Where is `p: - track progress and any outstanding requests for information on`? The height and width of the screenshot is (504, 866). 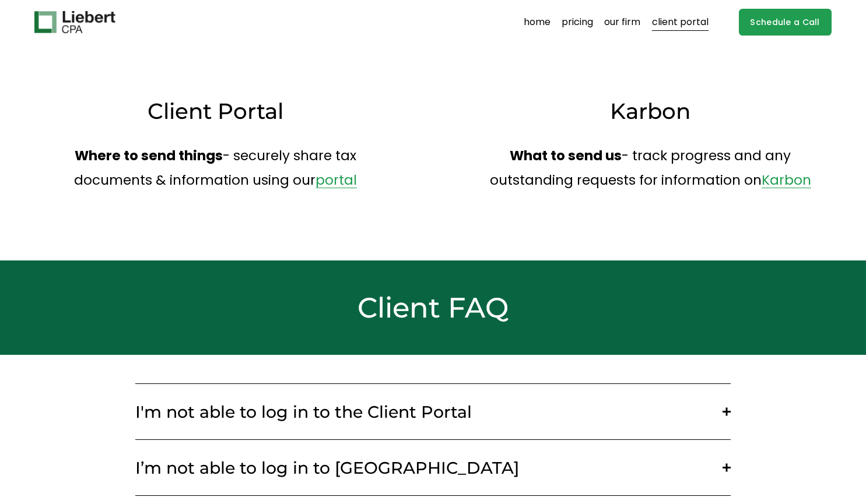
p: - track progress and any outstanding requests for information on is located at coordinates (650, 168).